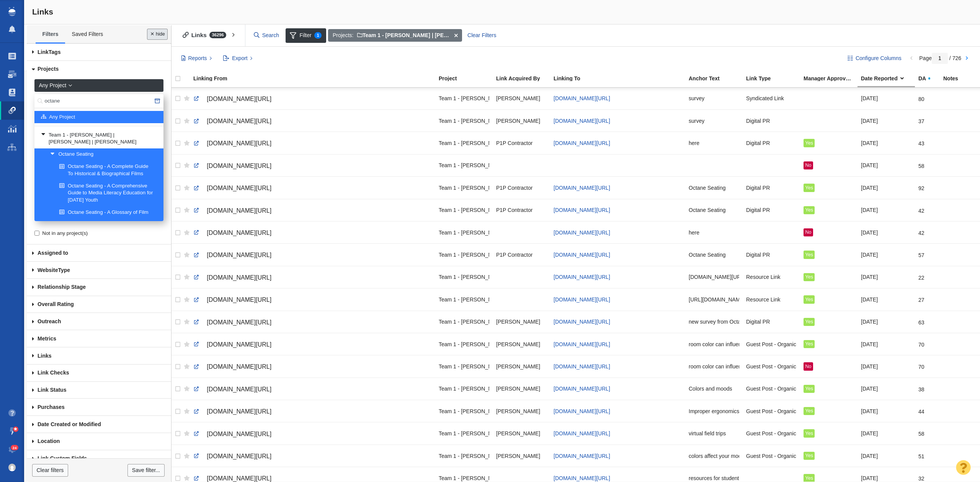  What do you see at coordinates (198, 58) in the screenshot?
I see `span: Reports` at bounding box center [198, 58].